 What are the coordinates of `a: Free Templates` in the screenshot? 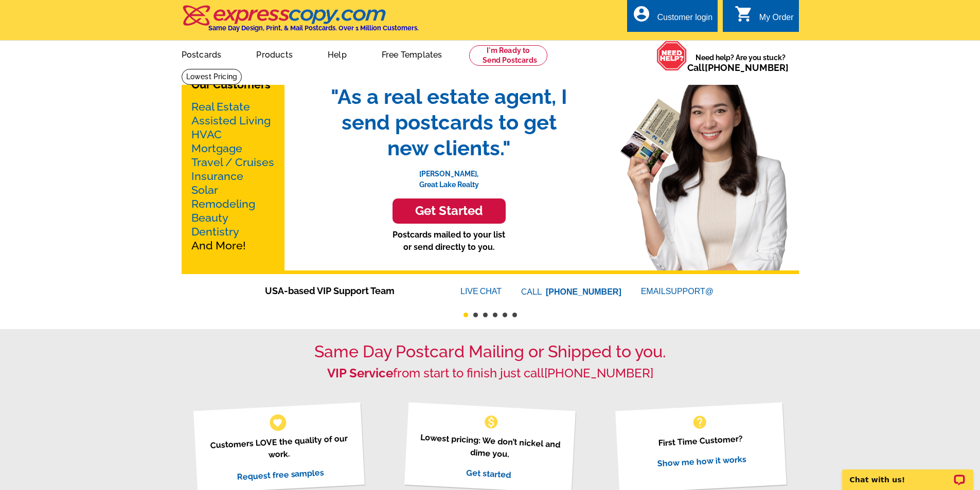 It's located at (412, 54).